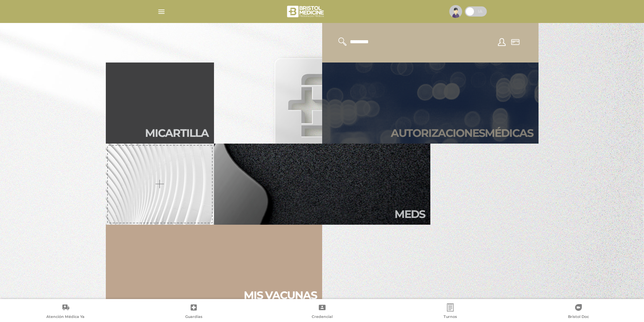  Describe the element at coordinates (579, 317) in the screenshot. I see `span: Bristol Doc` at that location.